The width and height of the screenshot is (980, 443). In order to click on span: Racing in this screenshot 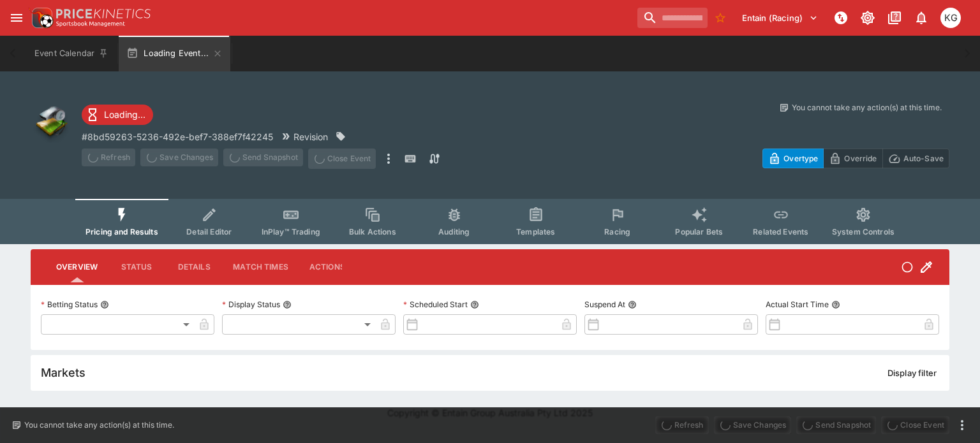, I will do `click(617, 231)`.